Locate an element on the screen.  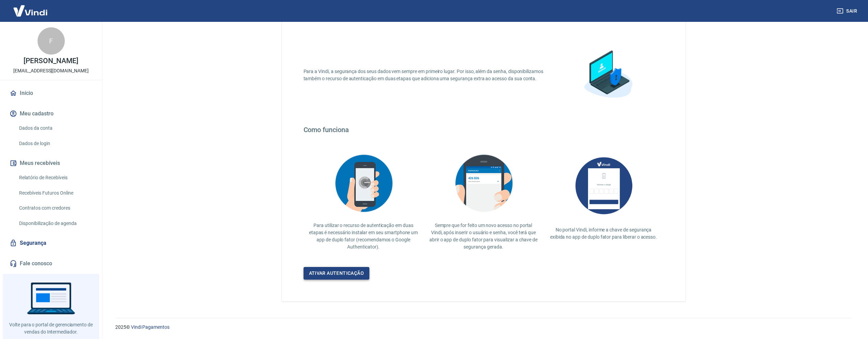
h4: Como funciona is located at coordinates (484, 130).